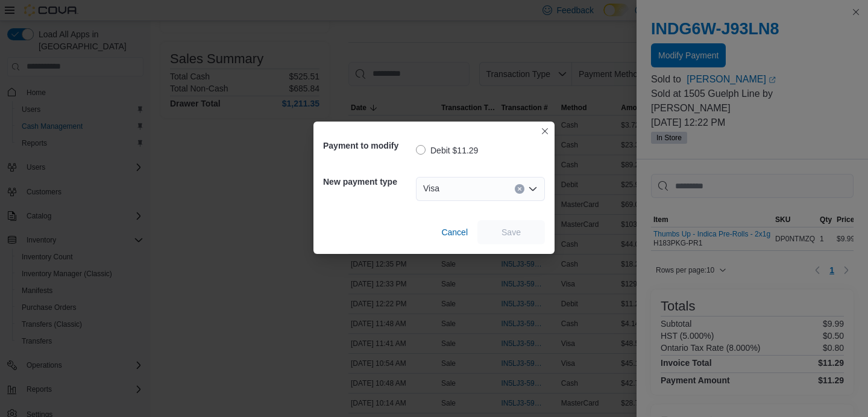 This screenshot has height=417, width=868. Describe the element at coordinates (511, 233) in the screenshot. I see `span: Save` at that location.